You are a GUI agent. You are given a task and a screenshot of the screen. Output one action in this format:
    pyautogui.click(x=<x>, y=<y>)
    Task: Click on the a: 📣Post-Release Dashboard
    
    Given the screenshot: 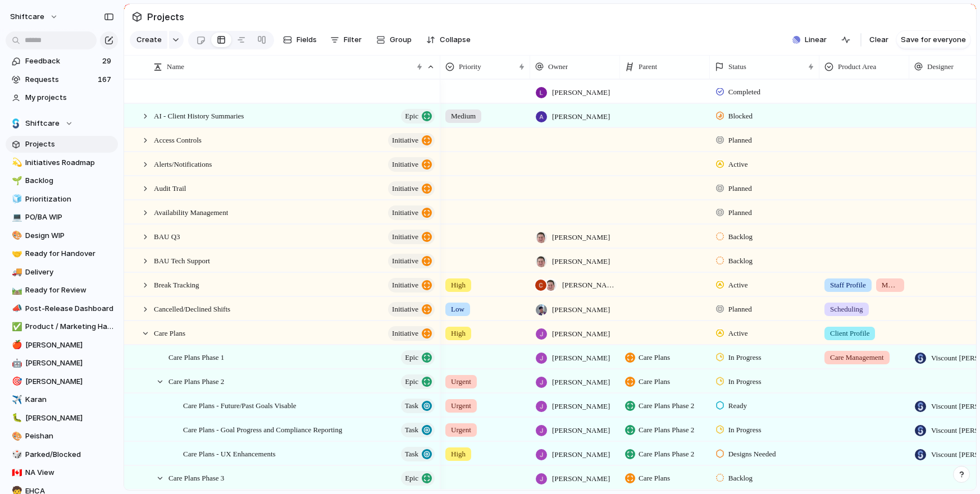 What is the action you would take?
    pyautogui.click(x=62, y=309)
    